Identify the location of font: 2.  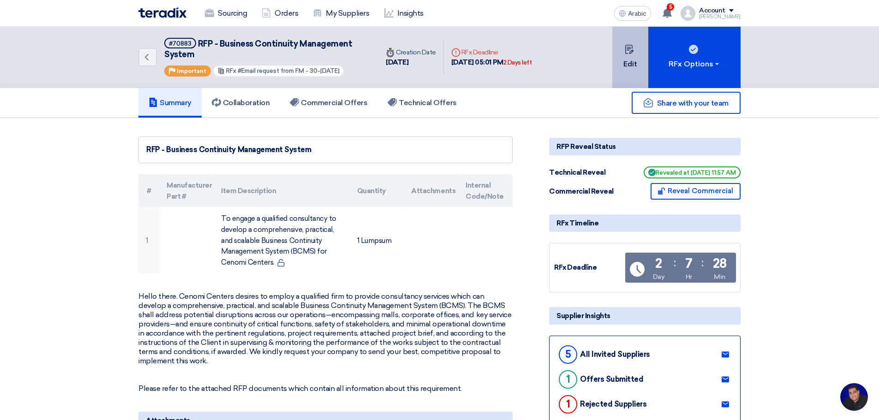
(658, 263).